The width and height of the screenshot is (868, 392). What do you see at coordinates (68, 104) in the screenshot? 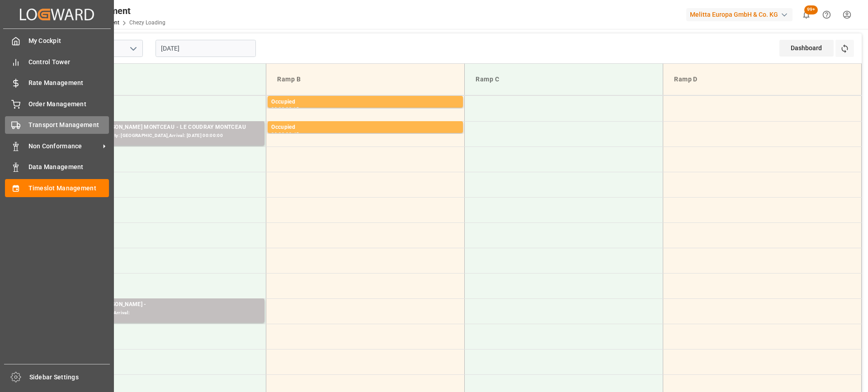
I see `span: Order Management` at bounding box center [68, 104].